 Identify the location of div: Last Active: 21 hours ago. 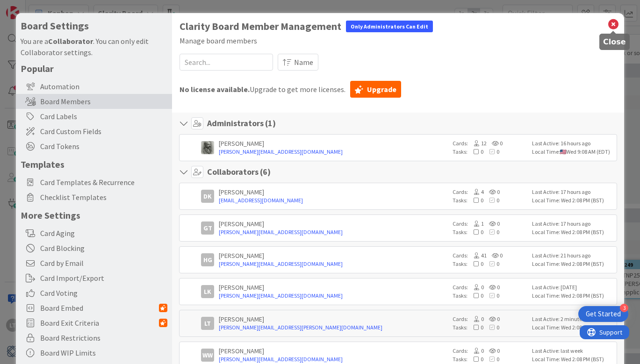
(573, 255).